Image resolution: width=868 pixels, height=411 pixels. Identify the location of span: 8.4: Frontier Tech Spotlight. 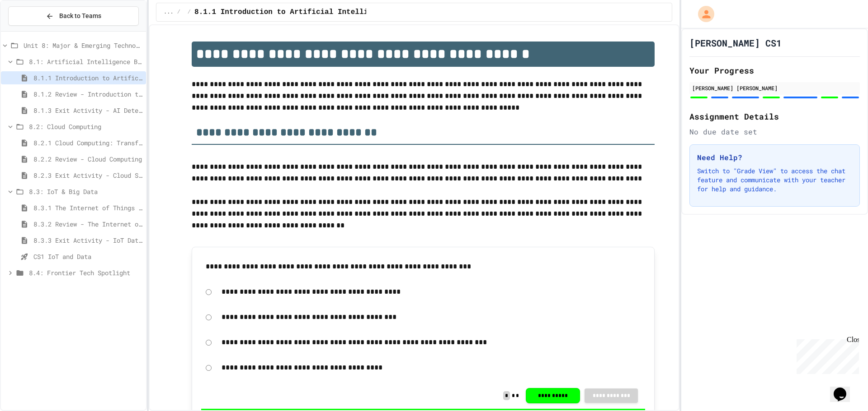
(85, 273).